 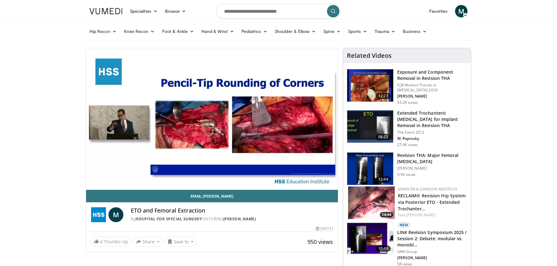 I want to click on button: Save to, so click(x=181, y=242).